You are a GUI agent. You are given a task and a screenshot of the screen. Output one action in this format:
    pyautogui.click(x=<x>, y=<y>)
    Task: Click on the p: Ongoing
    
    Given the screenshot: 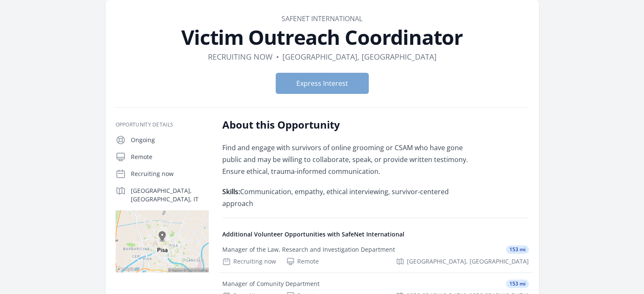 What is the action you would take?
    pyautogui.click(x=170, y=140)
    